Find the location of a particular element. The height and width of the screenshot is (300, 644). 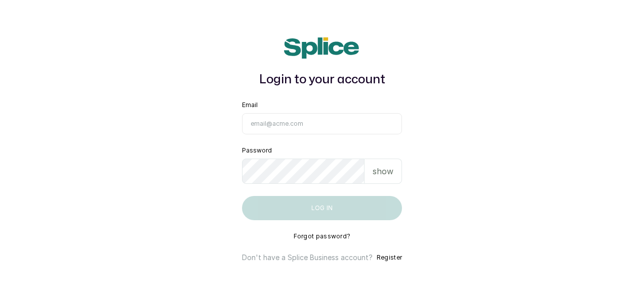

button: Forgot password? is located at coordinates (322, 237).